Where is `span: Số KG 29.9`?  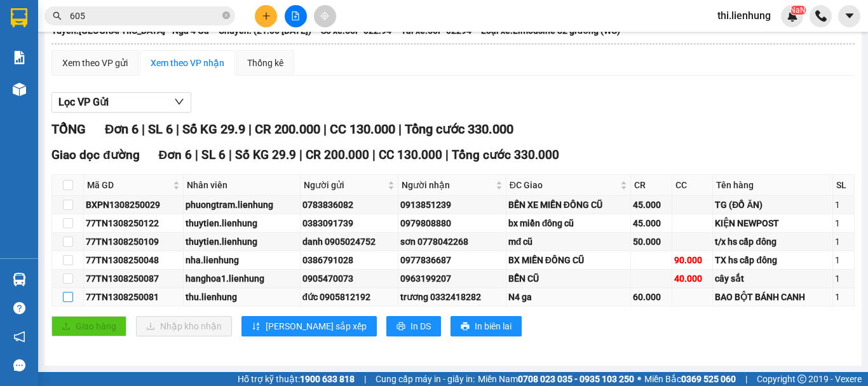 span: Số KG 29.9 is located at coordinates (213, 129).